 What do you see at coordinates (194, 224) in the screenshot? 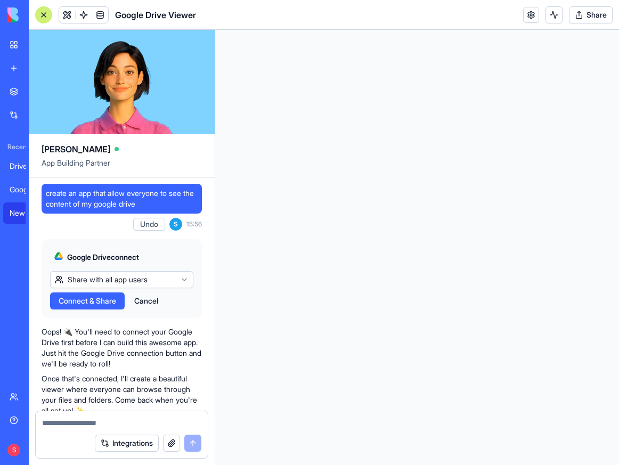
I see `span: 15:56` at bounding box center [194, 224].